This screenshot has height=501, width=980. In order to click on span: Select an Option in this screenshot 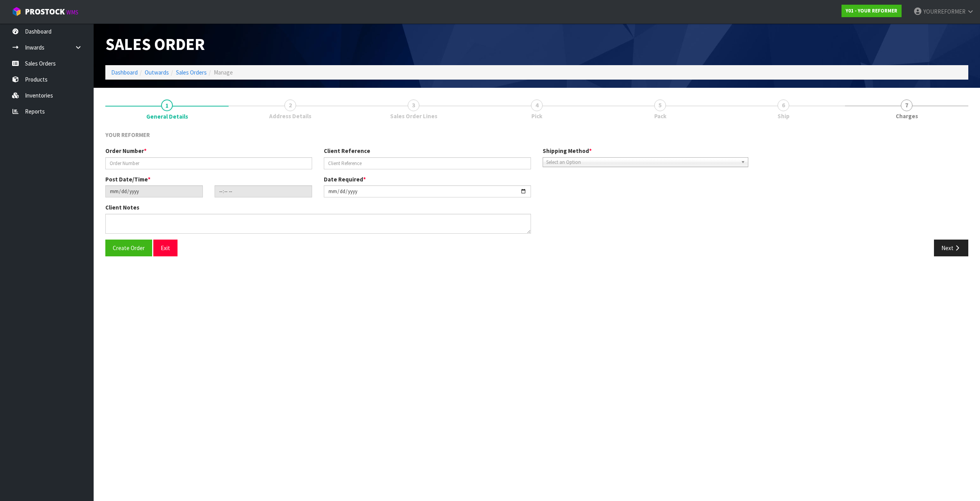, I will do `click(642, 162)`.